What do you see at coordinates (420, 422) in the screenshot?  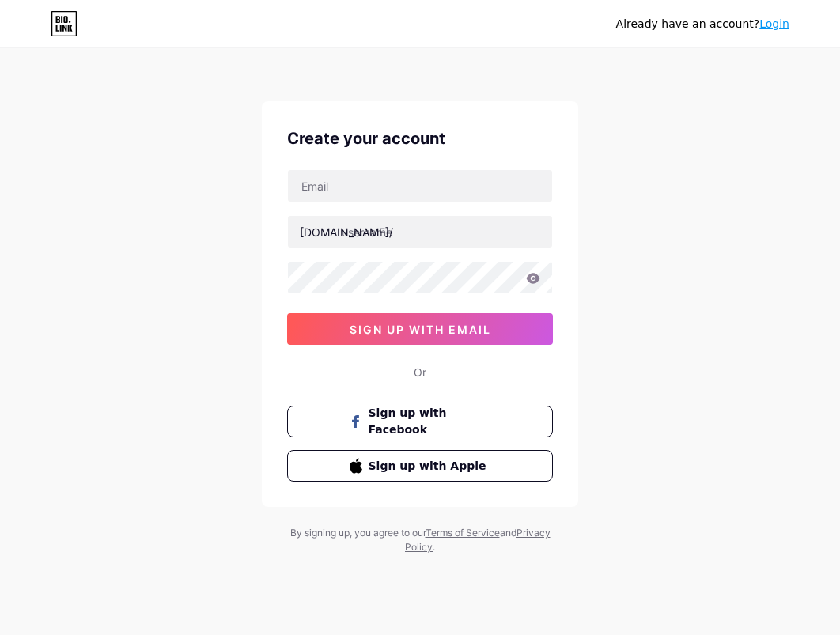 I see `a: Sign up with Facebook` at bounding box center [420, 422].